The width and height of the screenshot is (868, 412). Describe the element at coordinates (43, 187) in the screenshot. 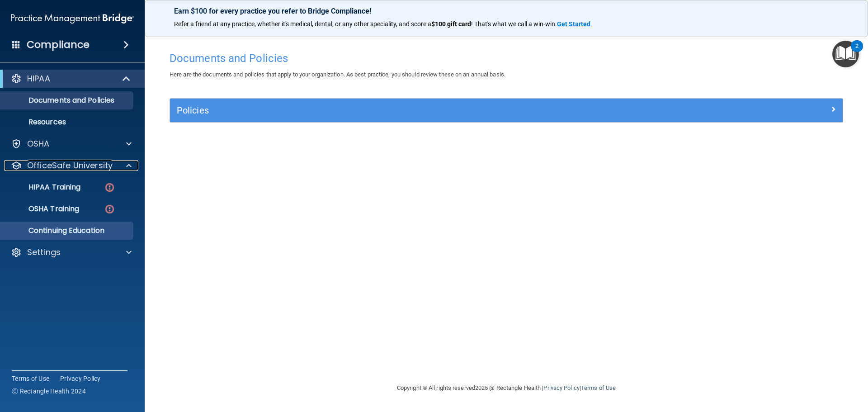

I see `p: HIPAA Training` at that location.